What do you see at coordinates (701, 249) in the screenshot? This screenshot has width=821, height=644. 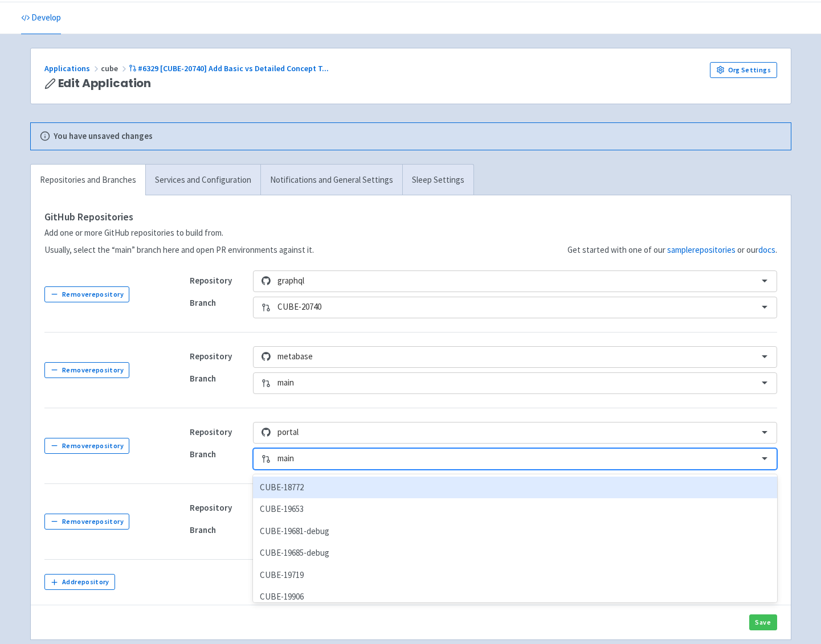 I see `a: samplerepositories` at bounding box center [701, 249].